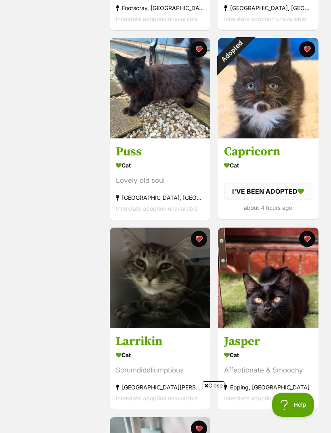 This screenshot has height=433, width=331. What do you see at coordinates (268, 208) in the screenshot?
I see `div: about 4 hours ago` at bounding box center [268, 208].